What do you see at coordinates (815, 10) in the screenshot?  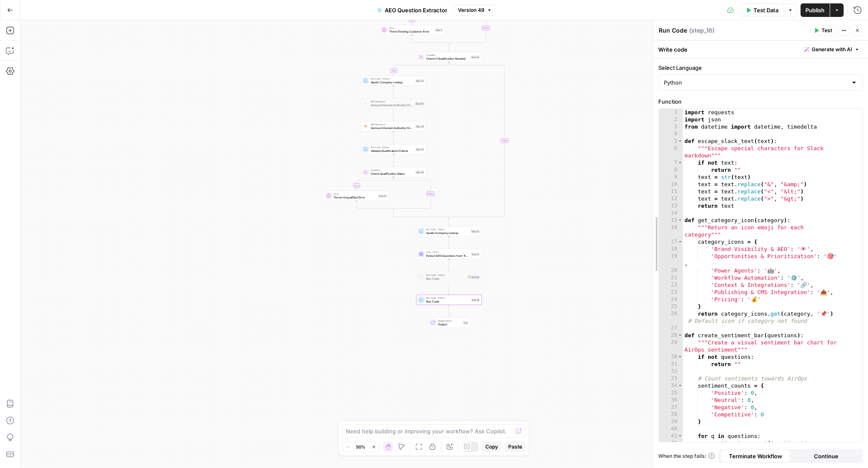 I see `button: Publish` at bounding box center [815, 10].